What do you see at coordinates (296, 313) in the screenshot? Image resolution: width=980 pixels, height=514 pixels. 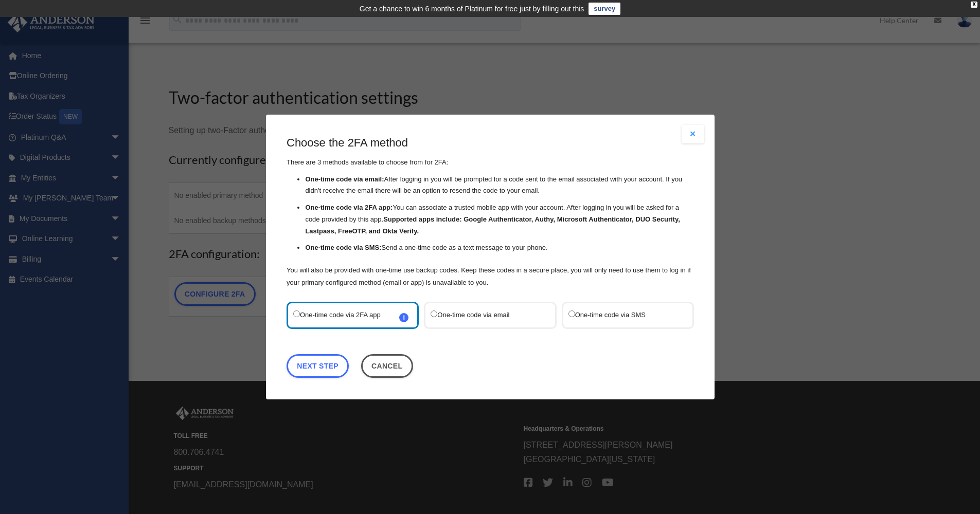 I see `input: One-time code via 2FA appi` at bounding box center [296, 313].